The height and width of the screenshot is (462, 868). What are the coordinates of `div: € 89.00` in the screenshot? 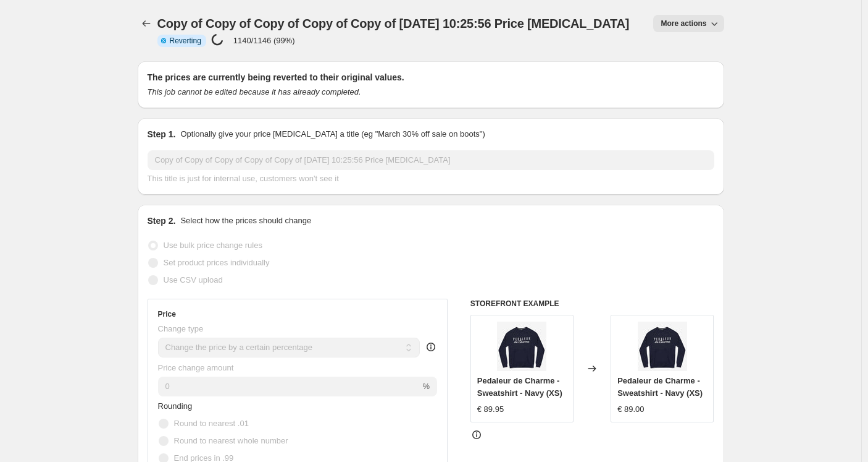 It's located at (630, 410).